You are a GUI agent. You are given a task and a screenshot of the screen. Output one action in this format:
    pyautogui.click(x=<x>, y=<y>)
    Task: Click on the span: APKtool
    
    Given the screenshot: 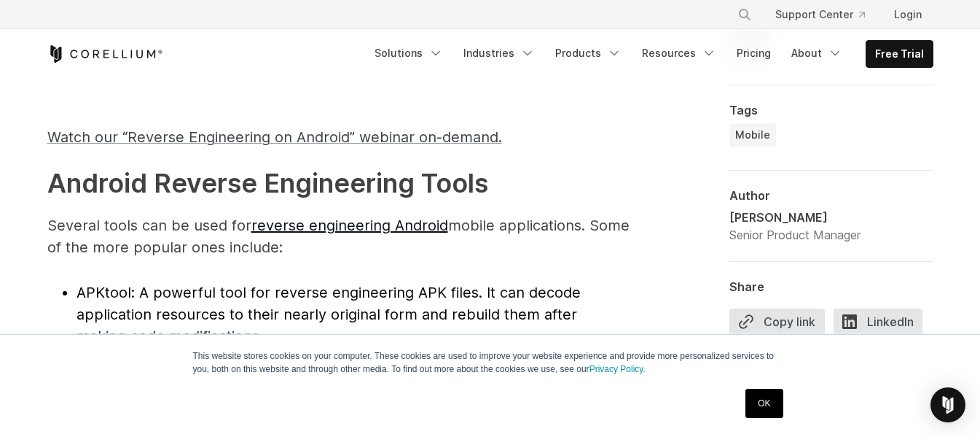 What is the action you would take?
    pyautogui.click(x=104, y=293)
    